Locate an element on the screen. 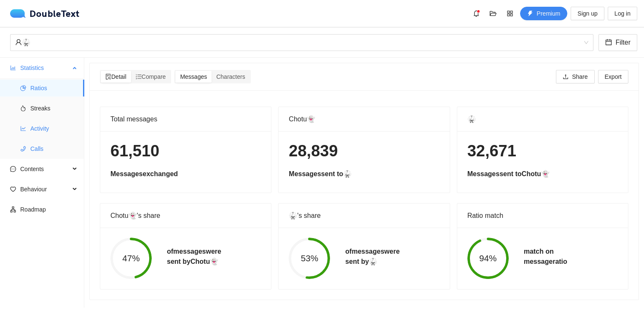 Image resolution: width=644 pixels, height=311 pixels. span: Compare is located at coordinates (151, 76).